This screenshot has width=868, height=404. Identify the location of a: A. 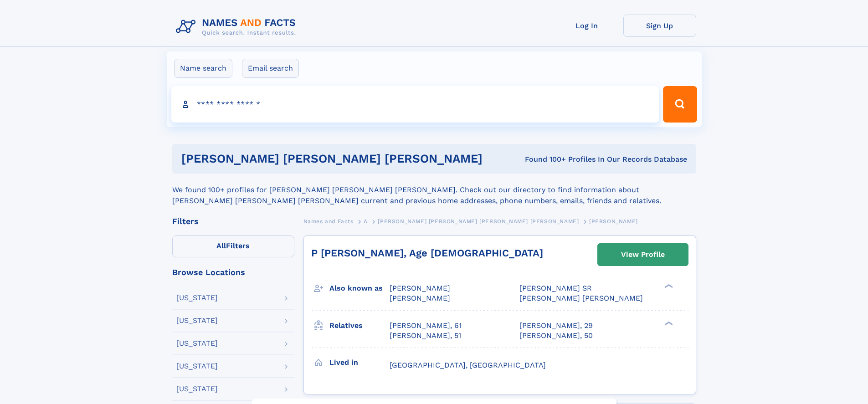
(365, 221).